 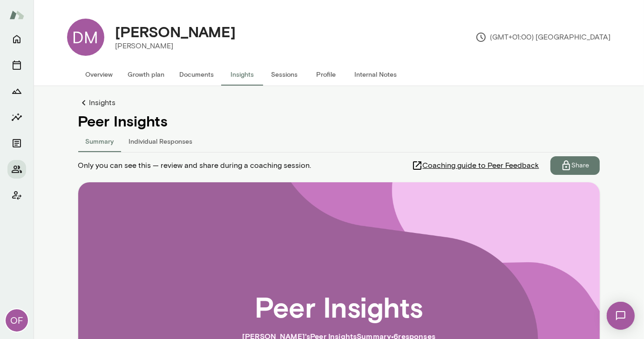 What do you see at coordinates (86, 37) in the screenshot?
I see `div: DM` at bounding box center [86, 37].